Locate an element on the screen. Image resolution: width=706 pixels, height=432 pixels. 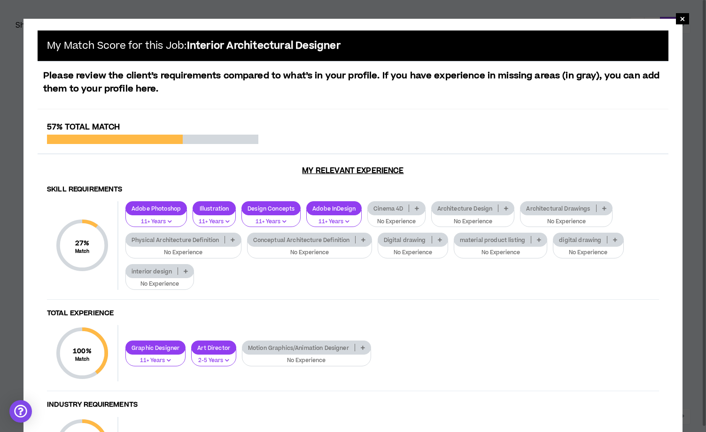
p: digital drawing is located at coordinates (580, 240).